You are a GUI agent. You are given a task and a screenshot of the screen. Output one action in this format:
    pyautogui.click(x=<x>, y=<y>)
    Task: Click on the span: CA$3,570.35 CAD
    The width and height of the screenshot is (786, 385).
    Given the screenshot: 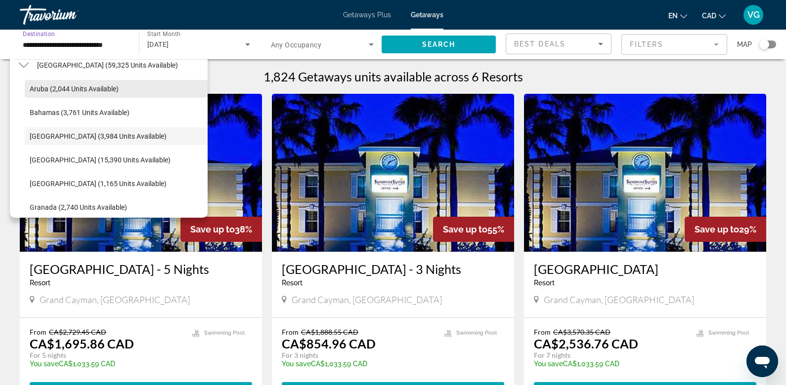 What is the action you would take?
    pyautogui.click(x=582, y=332)
    